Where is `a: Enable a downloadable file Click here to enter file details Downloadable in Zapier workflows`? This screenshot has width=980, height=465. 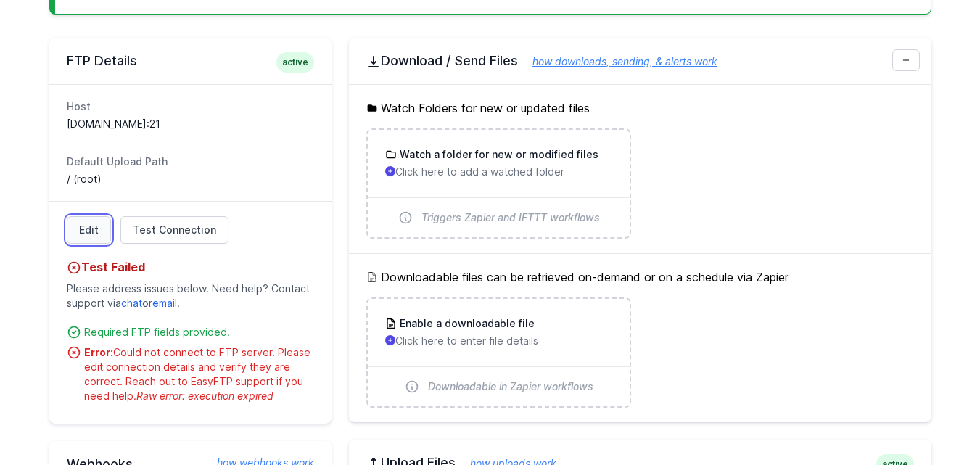 a: Enable a downloadable file Click here to enter file details Downloadable in Zapier workflows is located at coordinates (498, 353).